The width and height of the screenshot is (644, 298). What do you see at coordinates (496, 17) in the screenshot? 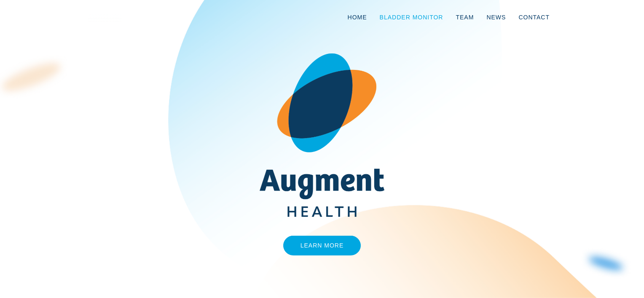
I see `a: News` at bounding box center [496, 17].